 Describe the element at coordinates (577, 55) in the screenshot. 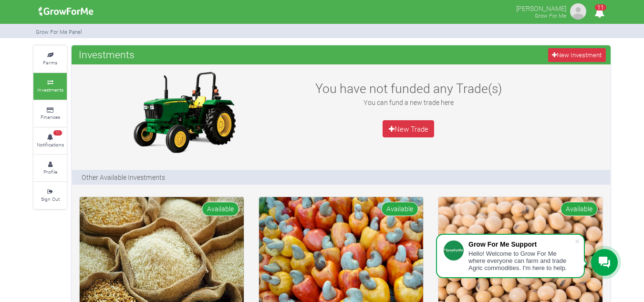

I see `a: New Investment` at that location.